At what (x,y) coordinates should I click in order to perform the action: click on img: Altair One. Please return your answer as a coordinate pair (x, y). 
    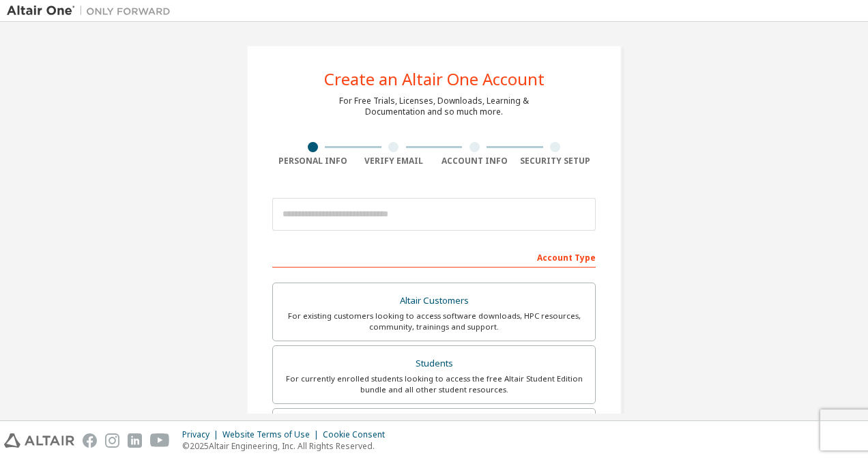
    Looking at the image, I should click on (92, 11).